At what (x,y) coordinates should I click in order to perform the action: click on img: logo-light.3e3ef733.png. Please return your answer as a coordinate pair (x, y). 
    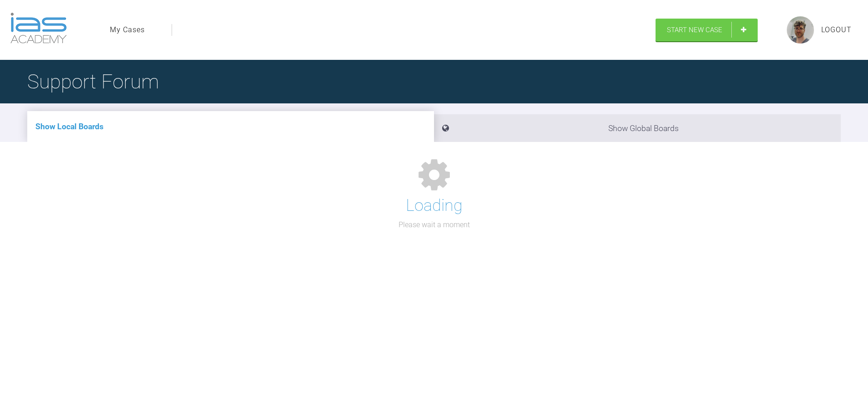
    Looking at the image, I should click on (38, 28).